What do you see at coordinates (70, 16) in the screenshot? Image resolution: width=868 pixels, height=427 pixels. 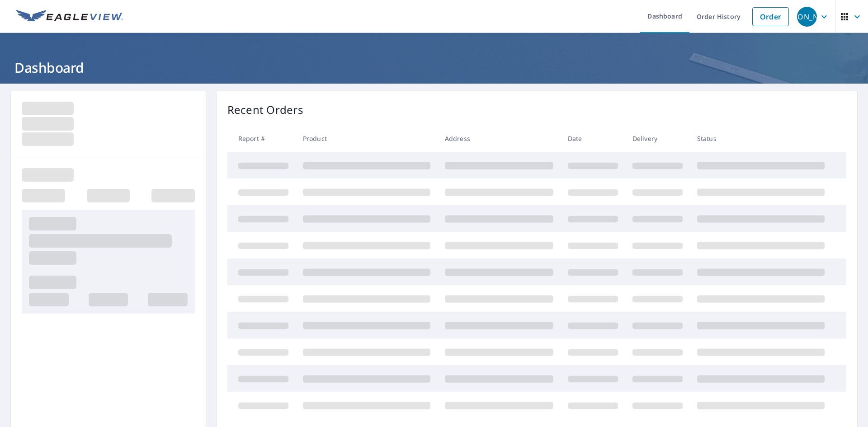 I see `img: EV Logo` at bounding box center [70, 16].